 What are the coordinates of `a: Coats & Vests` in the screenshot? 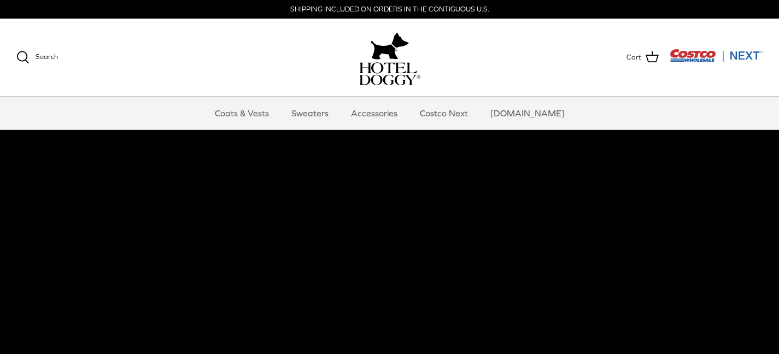 It's located at (242, 113).